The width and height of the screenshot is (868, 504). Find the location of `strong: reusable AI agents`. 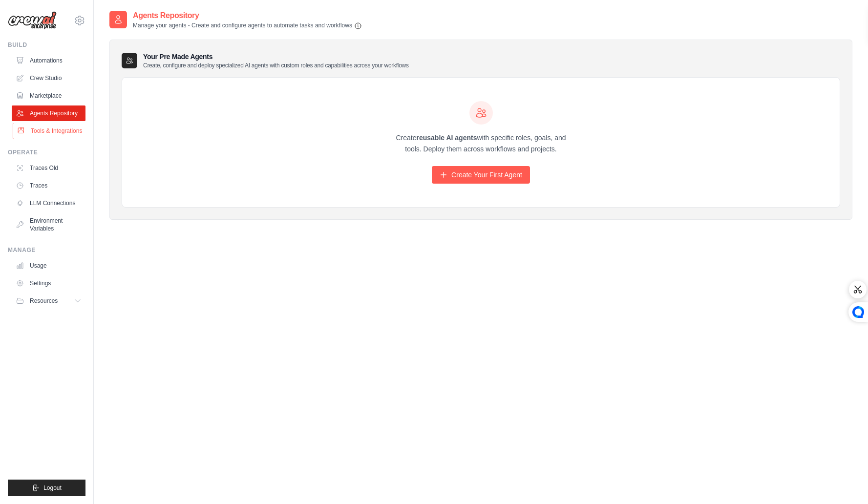

strong: reusable AI agents is located at coordinates (446, 138).